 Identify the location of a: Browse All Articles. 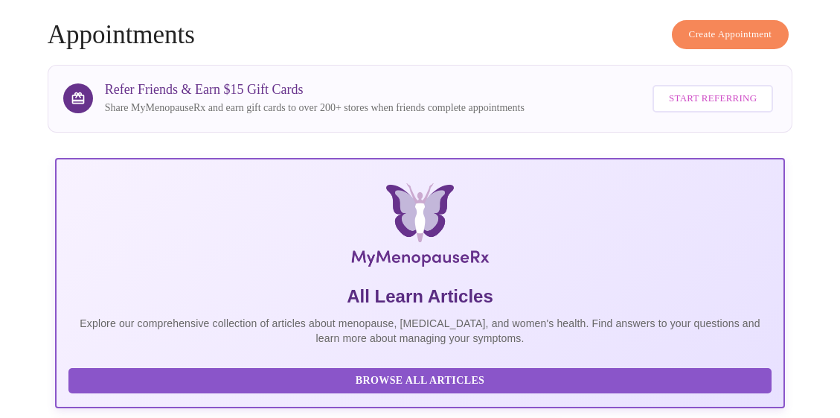
(422, 379).